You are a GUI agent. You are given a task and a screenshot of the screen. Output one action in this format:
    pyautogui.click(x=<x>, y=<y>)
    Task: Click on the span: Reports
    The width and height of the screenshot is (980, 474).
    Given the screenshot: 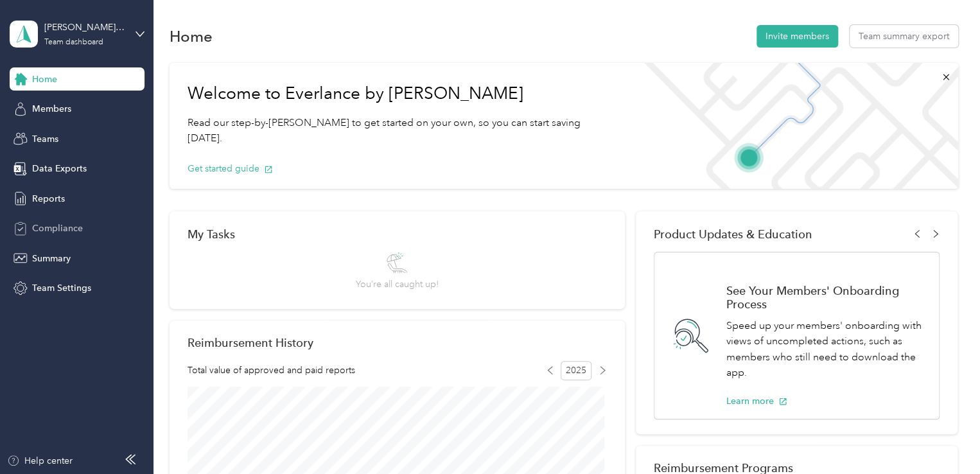 What is the action you would take?
    pyautogui.click(x=48, y=198)
    